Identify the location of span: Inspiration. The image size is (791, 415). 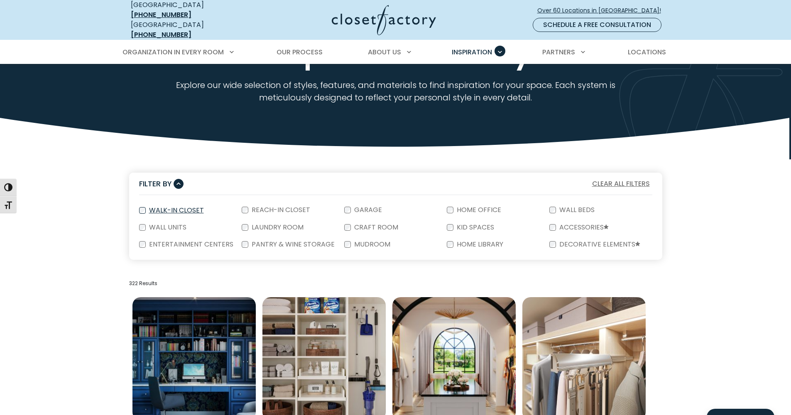
(472, 52).